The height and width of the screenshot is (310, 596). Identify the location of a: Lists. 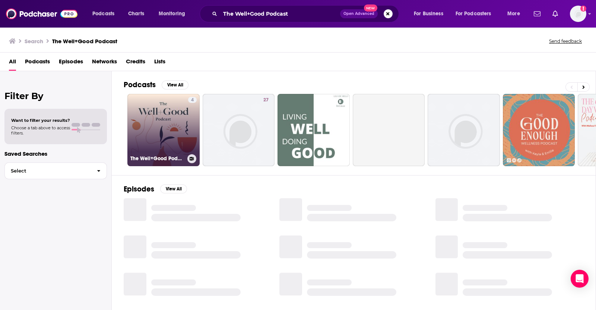
(160, 63).